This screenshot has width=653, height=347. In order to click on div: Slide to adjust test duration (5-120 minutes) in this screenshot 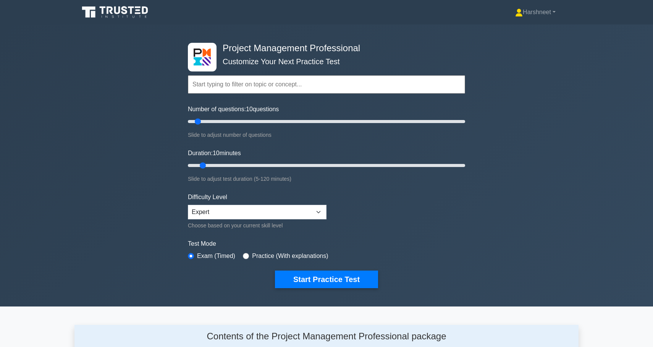, I will do `click(327, 179)`.